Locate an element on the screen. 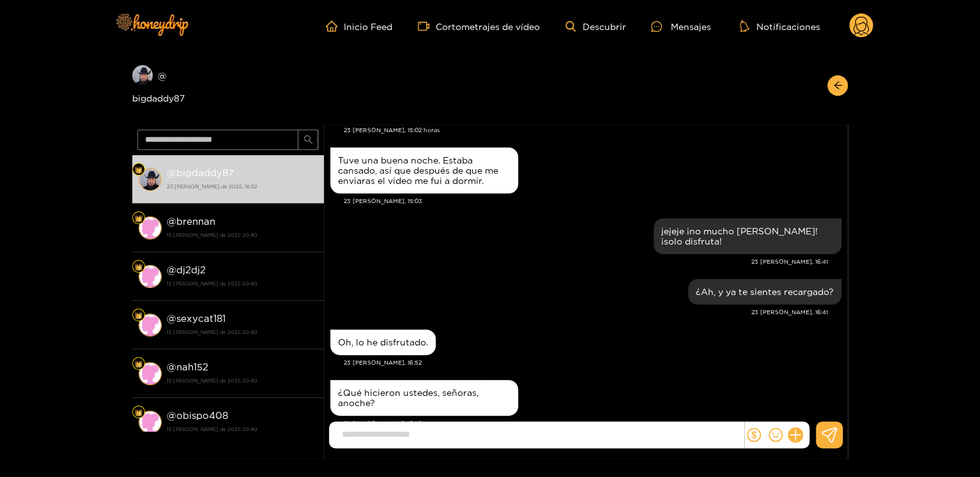 Image resolution: width=980 pixels, height=477 pixels. button: Notificaciones is located at coordinates (779, 26).